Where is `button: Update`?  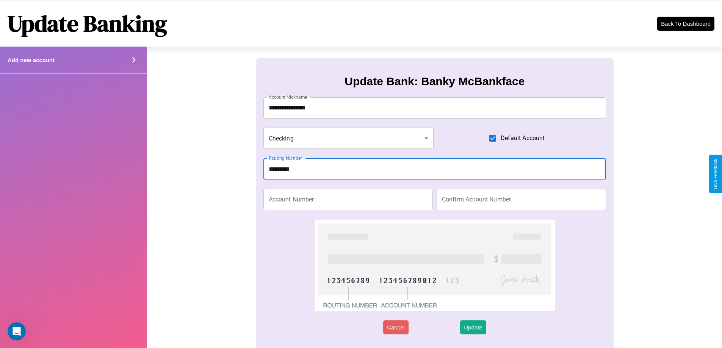
button: Update is located at coordinates (473, 328).